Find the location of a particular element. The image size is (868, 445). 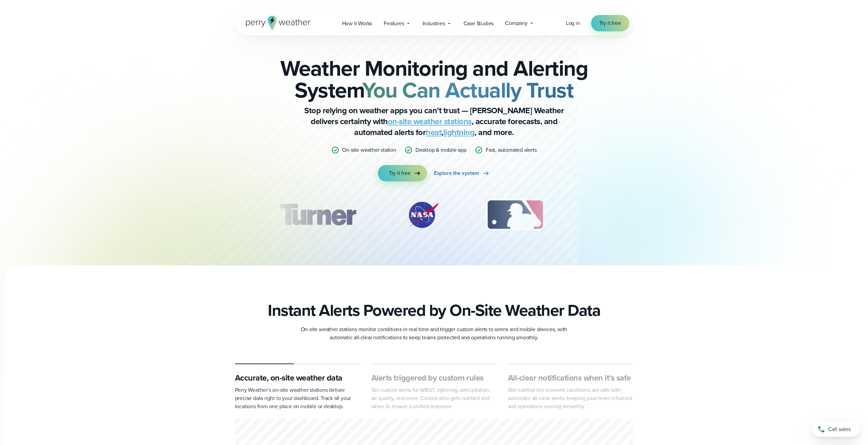

div: 1 of 12 is located at coordinates (317, 215).